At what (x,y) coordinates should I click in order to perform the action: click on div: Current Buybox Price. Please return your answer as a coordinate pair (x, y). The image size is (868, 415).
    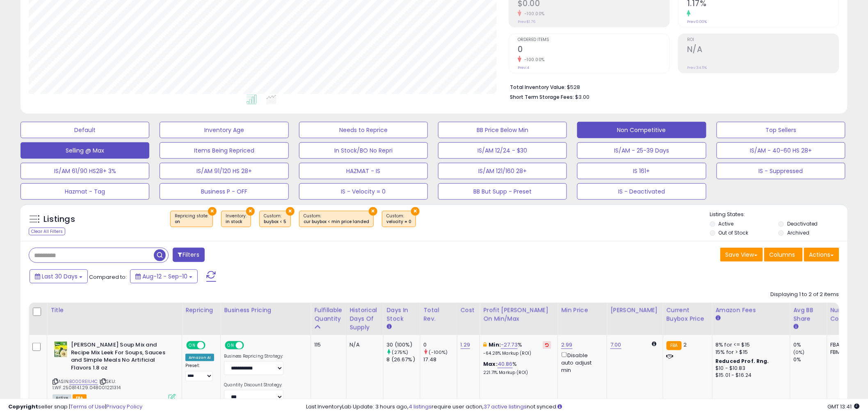
    Looking at the image, I should click on (688, 315).